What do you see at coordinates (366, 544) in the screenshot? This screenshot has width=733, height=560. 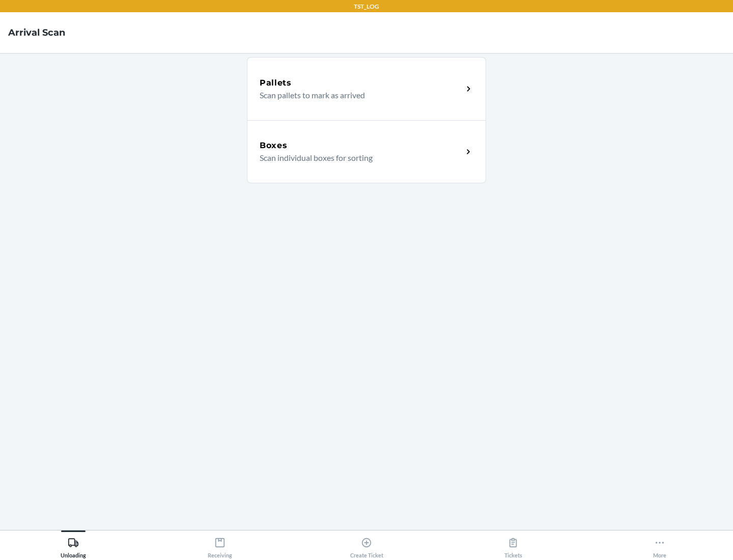 I see `button: Create Ticket` at bounding box center [366, 544].